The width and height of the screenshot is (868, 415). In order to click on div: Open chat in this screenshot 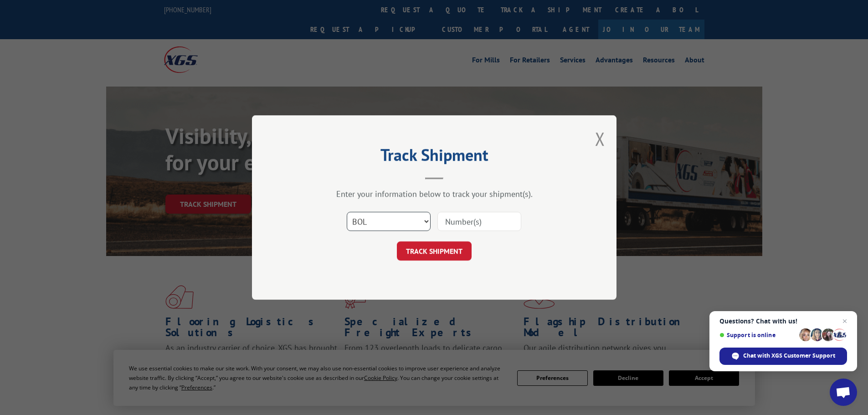, I will do `click(843, 392)`.